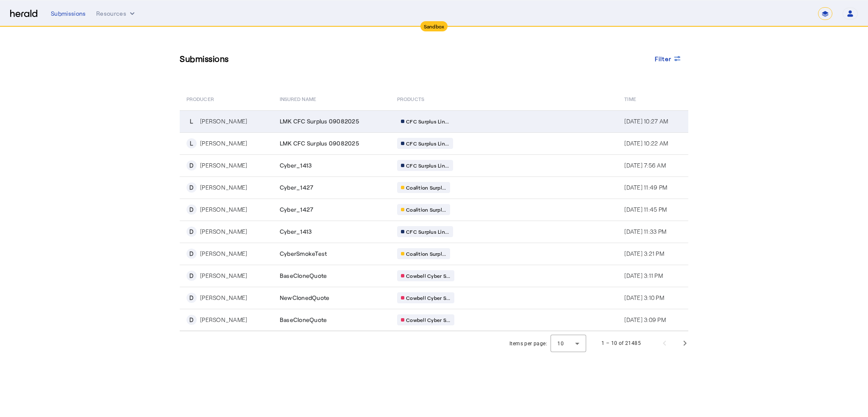  I want to click on div: Sandbox, so click(434, 26).